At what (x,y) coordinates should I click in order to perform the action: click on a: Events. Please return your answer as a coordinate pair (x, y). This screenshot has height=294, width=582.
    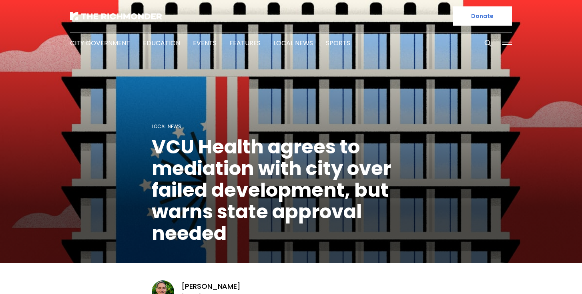
    Looking at the image, I should click on (204, 43).